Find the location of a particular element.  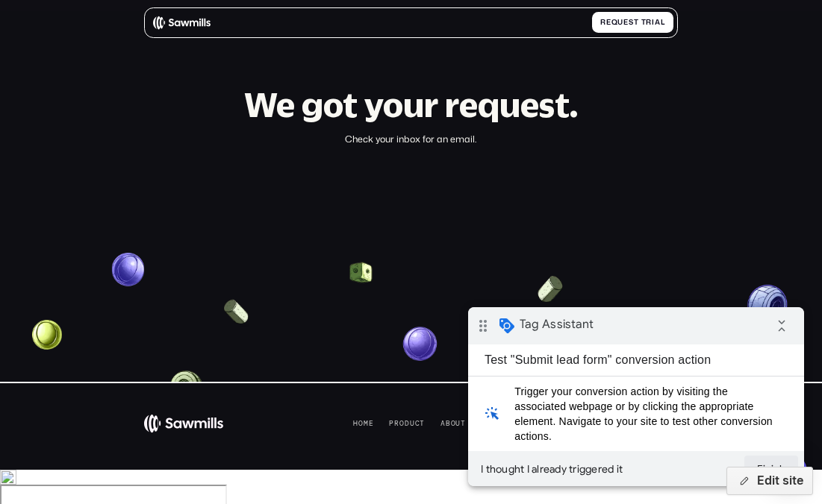

span: s is located at coordinates (631, 22).